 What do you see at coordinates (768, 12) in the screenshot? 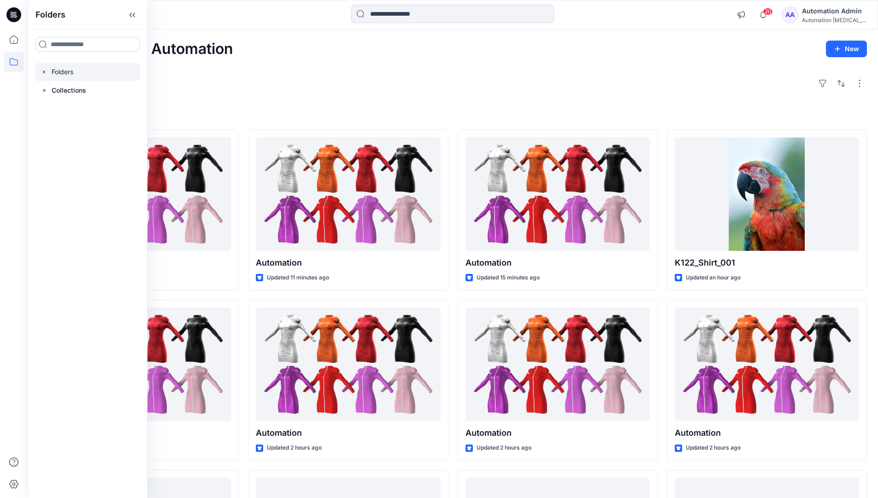
I see `span: 20` at bounding box center [768, 12].